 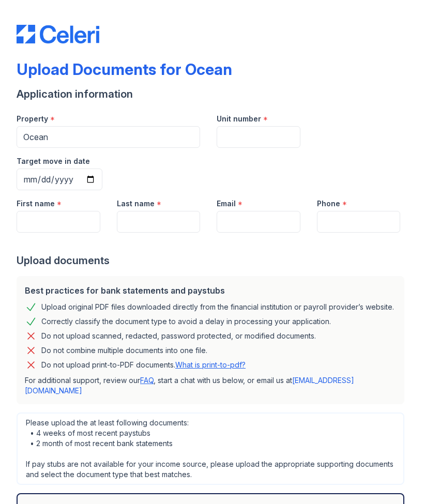 I want to click on a: FAQ, so click(x=147, y=380).